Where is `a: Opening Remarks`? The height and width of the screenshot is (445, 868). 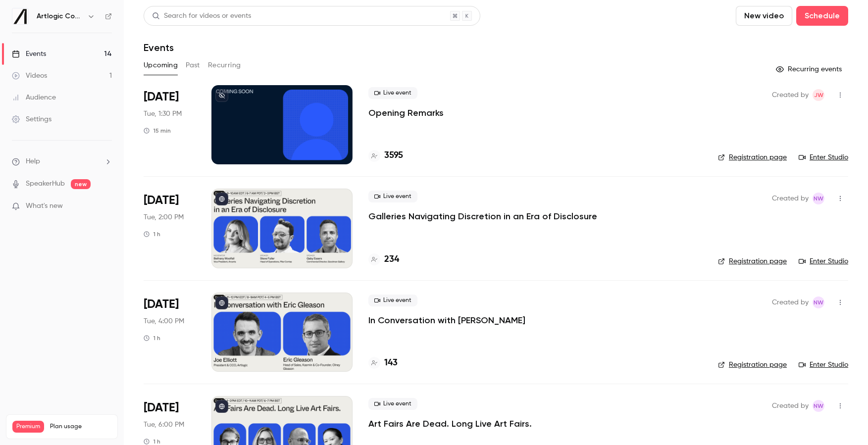
a: Opening Remarks is located at coordinates (406, 113).